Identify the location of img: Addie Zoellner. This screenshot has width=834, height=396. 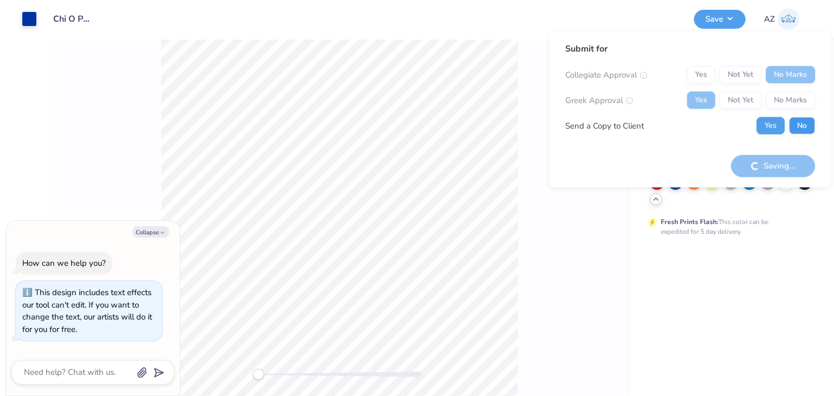
(789, 19).